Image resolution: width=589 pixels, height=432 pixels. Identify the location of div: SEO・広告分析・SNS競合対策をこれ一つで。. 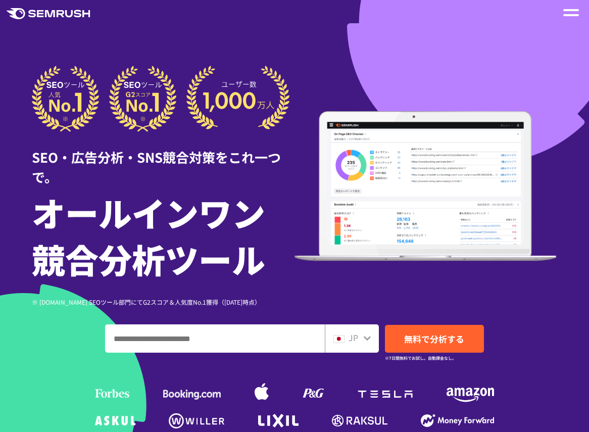
(163, 159).